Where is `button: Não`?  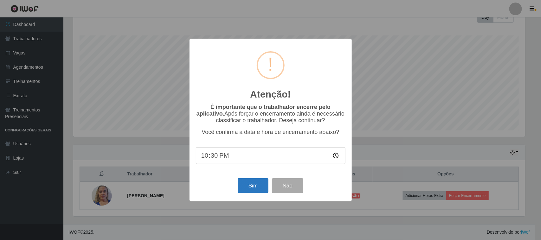 button: Não is located at coordinates (287, 186).